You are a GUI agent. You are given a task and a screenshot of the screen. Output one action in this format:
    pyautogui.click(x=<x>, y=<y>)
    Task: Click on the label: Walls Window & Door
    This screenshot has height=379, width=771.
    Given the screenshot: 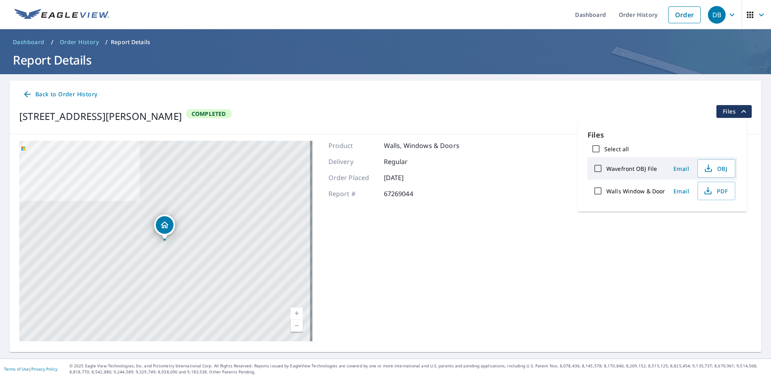 What is the action you would take?
    pyautogui.click(x=635, y=191)
    